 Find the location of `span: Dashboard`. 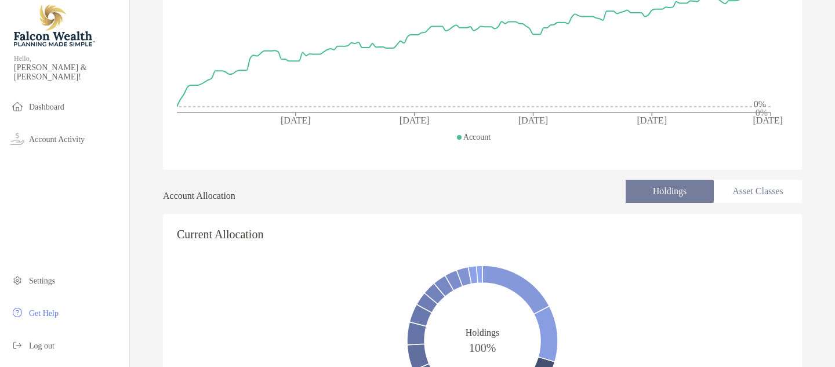

span: Dashboard is located at coordinates (46, 107).